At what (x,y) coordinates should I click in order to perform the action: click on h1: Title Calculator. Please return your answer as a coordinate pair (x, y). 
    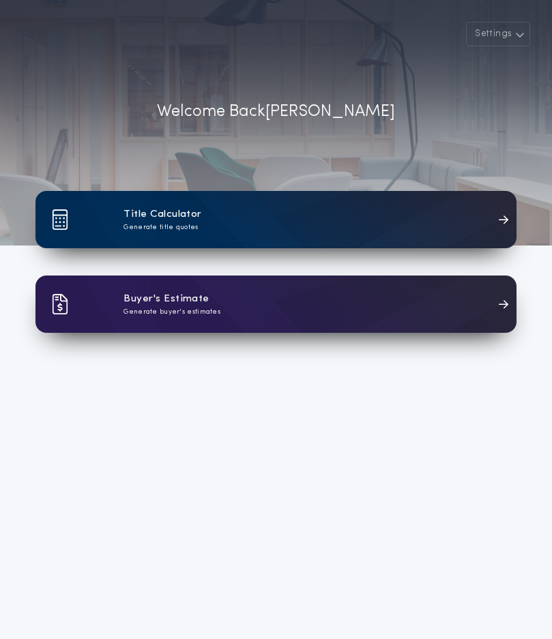
    Looking at the image, I should click on (162, 214).